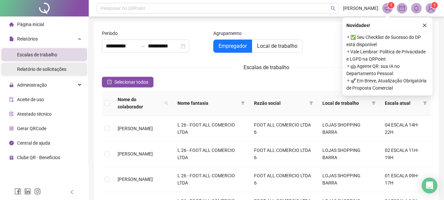 The image size is (444, 200). What do you see at coordinates (12, 114) in the screenshot?
I see `span: solution` at bounding box center [12, 114].